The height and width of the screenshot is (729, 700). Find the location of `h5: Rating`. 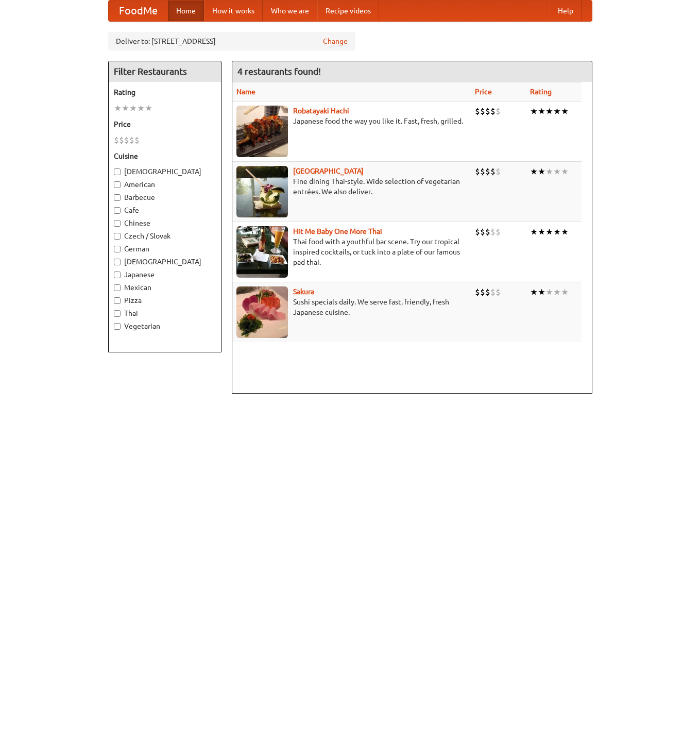

h5: Rating is located at coordinates (165, 93).